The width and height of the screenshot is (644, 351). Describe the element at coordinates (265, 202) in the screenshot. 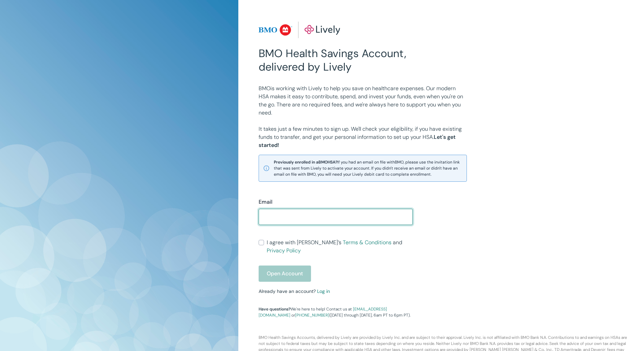

I see `label: Email` at that location.